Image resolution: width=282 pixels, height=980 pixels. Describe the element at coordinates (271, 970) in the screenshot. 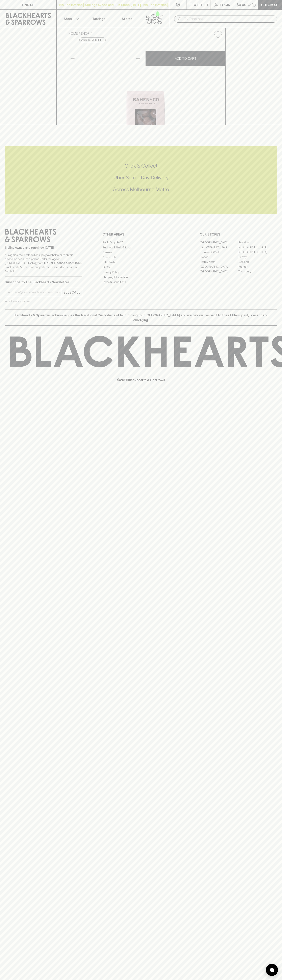

I see `img: bubble-icon` at that location.